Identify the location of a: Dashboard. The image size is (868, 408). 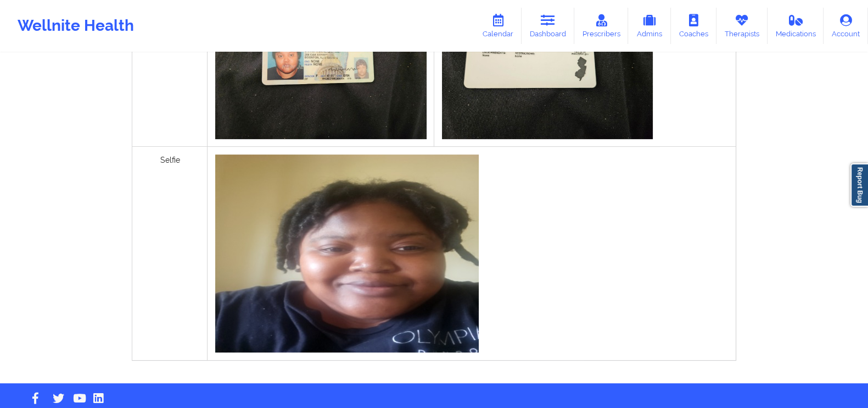
(548, 26).